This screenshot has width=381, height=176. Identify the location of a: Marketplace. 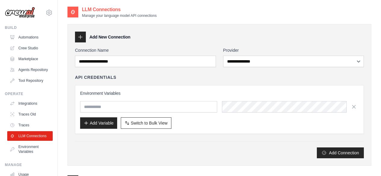
(30, 59).